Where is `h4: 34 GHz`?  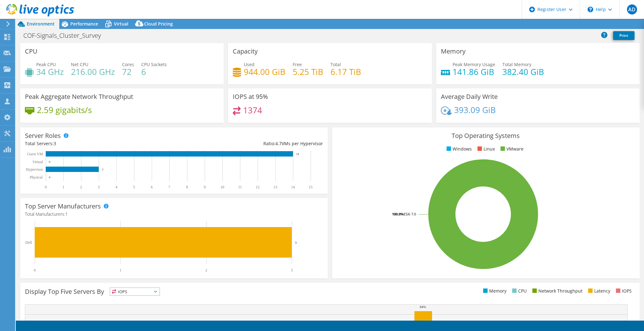
h4: 34 GHz is located at coordinates (50, 72).